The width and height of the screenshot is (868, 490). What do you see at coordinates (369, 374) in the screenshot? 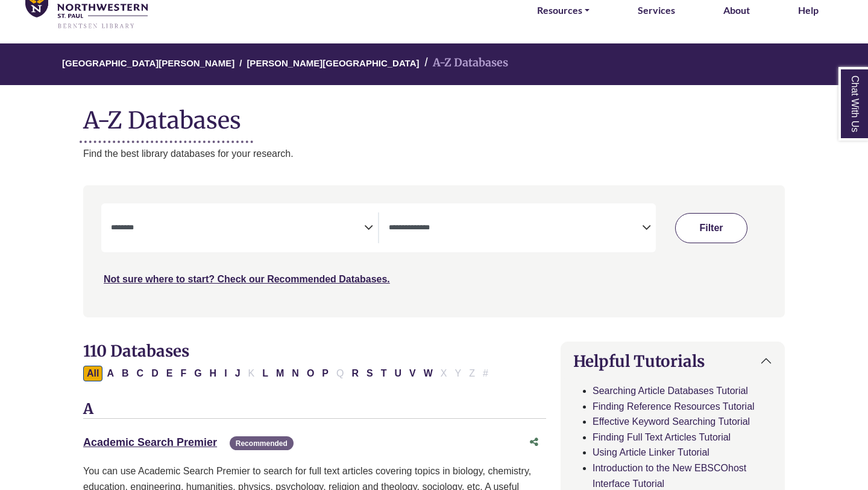
I see `button: Filter Results S` at bounding box center [369, 374].